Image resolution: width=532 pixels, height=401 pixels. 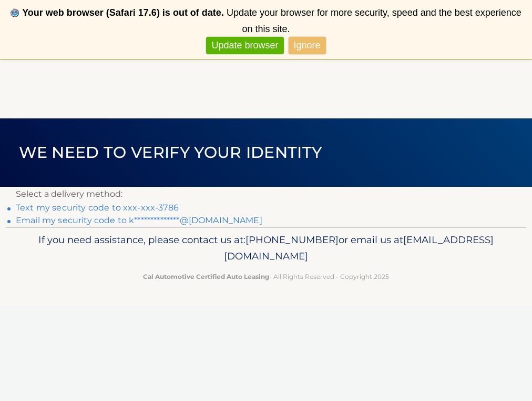 I want to click on a: Text my security code to xxx-xxx-3786, so click(x=97, y=207).